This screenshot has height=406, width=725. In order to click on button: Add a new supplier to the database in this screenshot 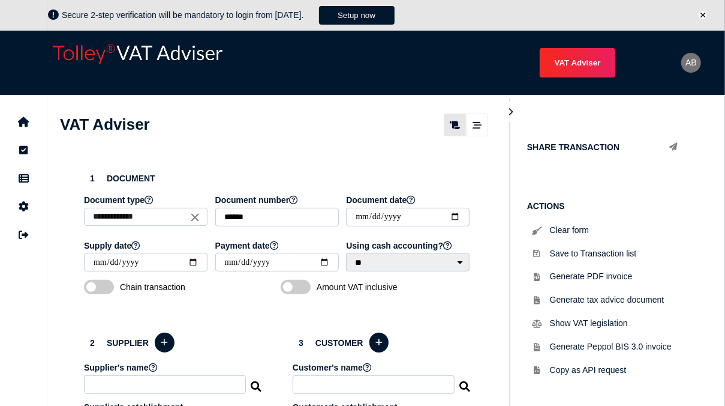, I will do `click(164, 342)`.